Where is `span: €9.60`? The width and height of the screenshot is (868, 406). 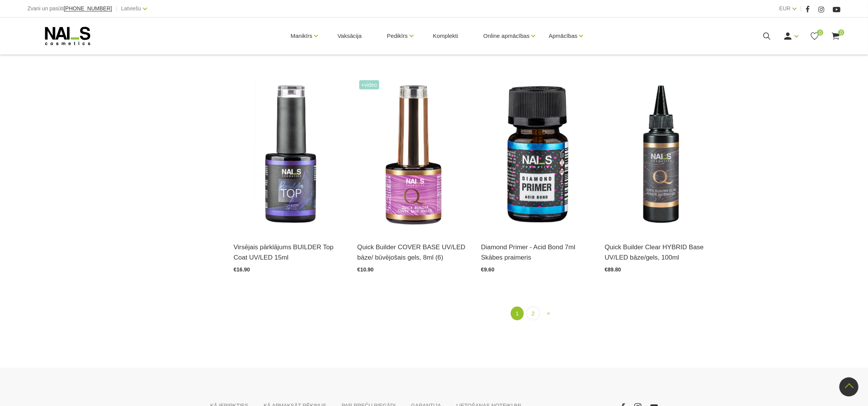 span: €9.60 is located at coordinates (487, 270).